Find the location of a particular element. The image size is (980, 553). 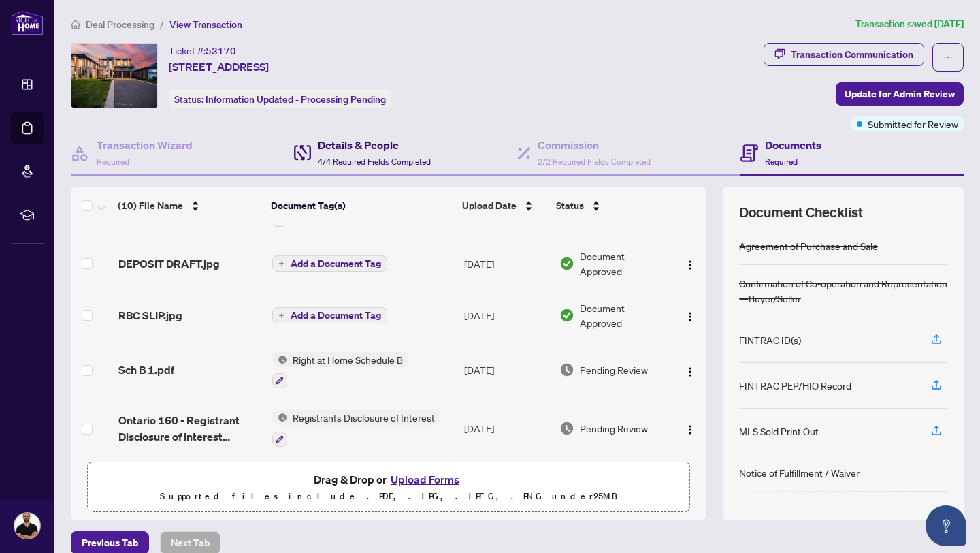

span: Drag & Drop orUpload FormsSupported files include .PDF, .JPG, .JPEG, .PNG under25MB is located at coordinates (388, 487).